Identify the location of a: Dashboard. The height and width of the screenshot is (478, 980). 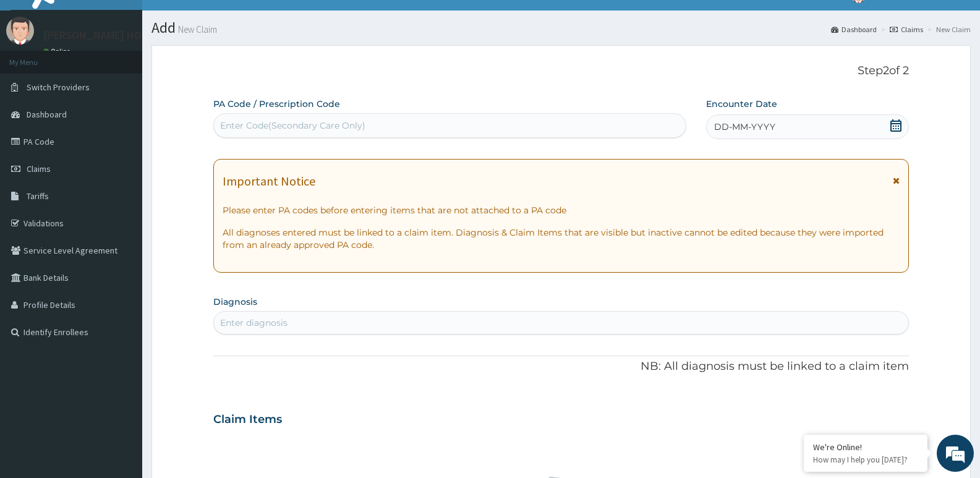
(854, 29).